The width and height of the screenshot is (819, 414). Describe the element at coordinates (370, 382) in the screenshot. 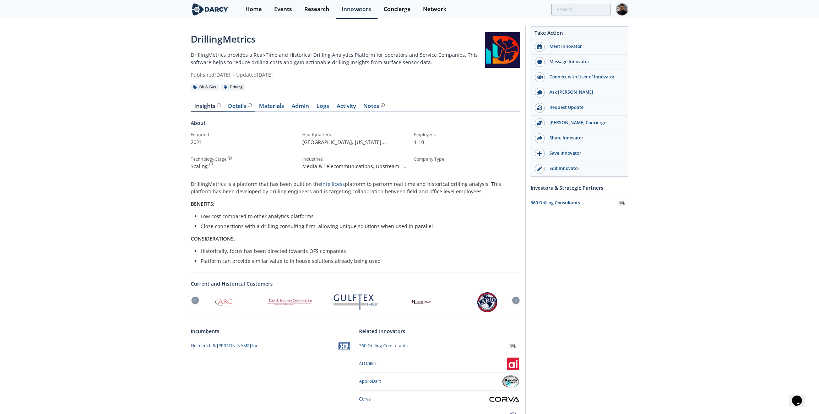

I see `div: ApolloDart` at that location.